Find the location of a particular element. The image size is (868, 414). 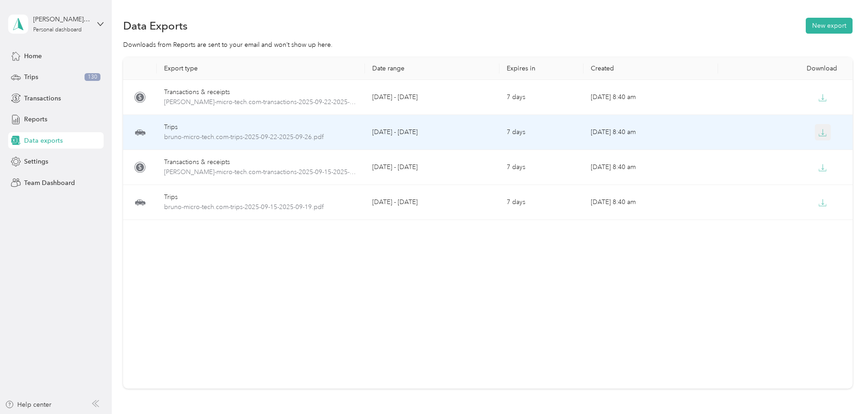

button: New export is located at coordinates (829, 25).